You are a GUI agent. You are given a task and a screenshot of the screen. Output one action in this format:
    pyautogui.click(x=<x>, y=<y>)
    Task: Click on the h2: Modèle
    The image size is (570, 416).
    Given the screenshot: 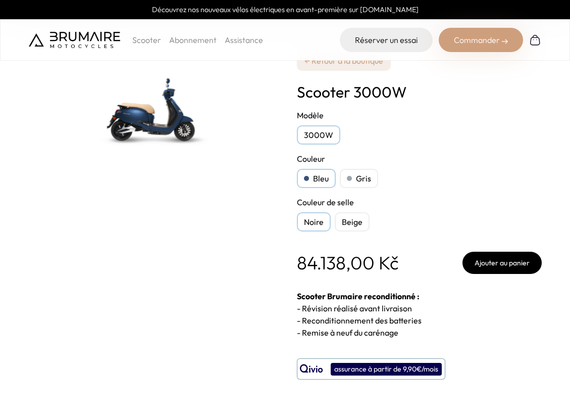 What is the action you would take?
    pyautogui.click(x=419, y=115)
    